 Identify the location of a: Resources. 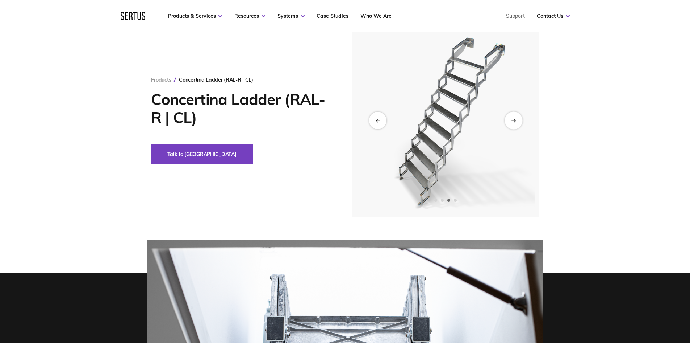
(250, 16).